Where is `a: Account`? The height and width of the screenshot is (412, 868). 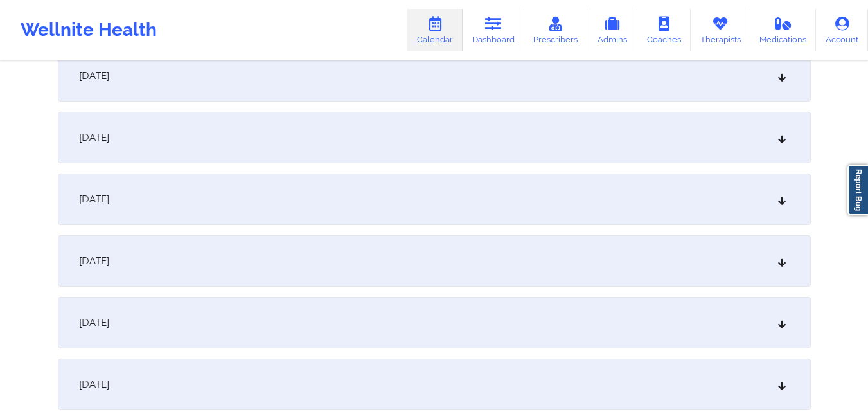 a: Account is located at coordinates (842, 30).